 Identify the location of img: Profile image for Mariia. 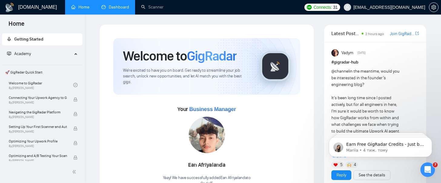
(18, 23).